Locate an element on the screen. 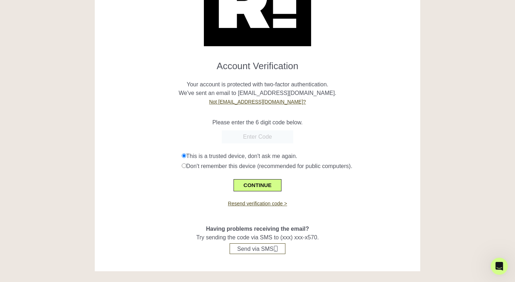  div: Don't remember this device (recommended for public computers). is located at coordinates (298, 166).